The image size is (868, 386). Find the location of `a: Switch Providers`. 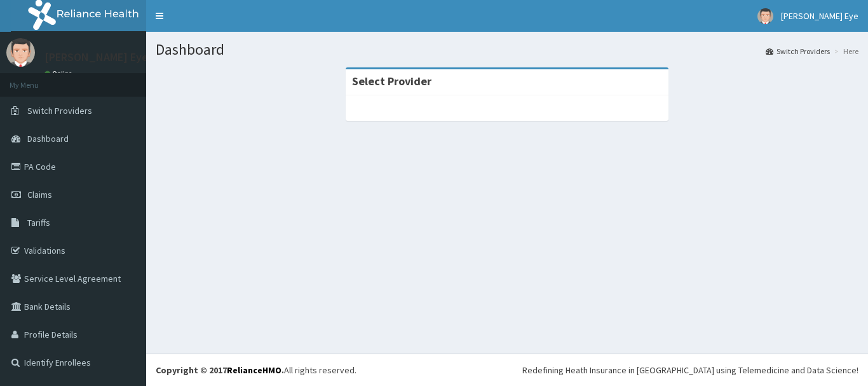

a: Switch Providers is located at coordinates (797, 51).